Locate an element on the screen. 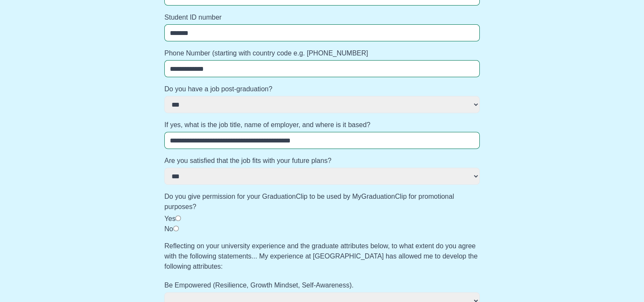 This screenshot has width=644, height=302. label: Are you satisfied that the job fits with your future plans? is located at coordinates (322, 161).